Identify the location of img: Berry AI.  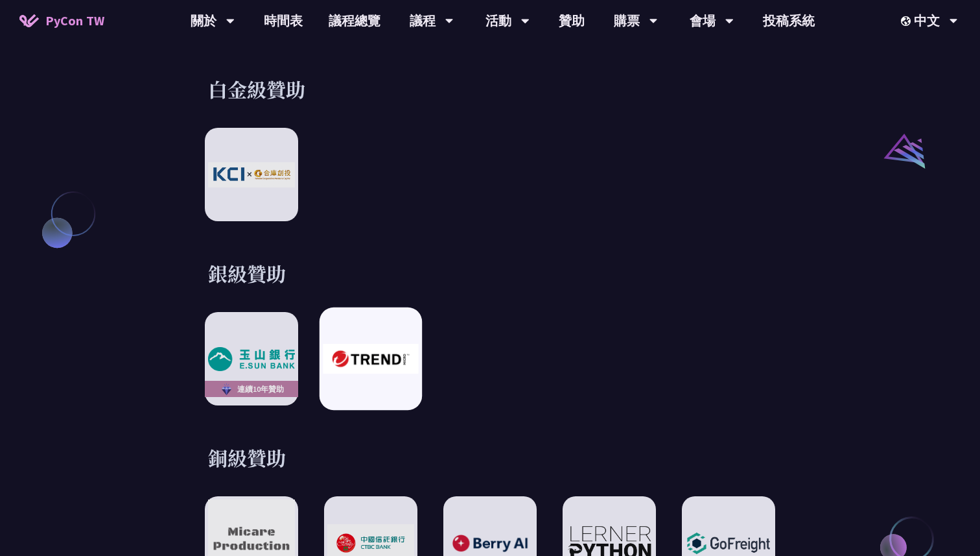
(490, 543).